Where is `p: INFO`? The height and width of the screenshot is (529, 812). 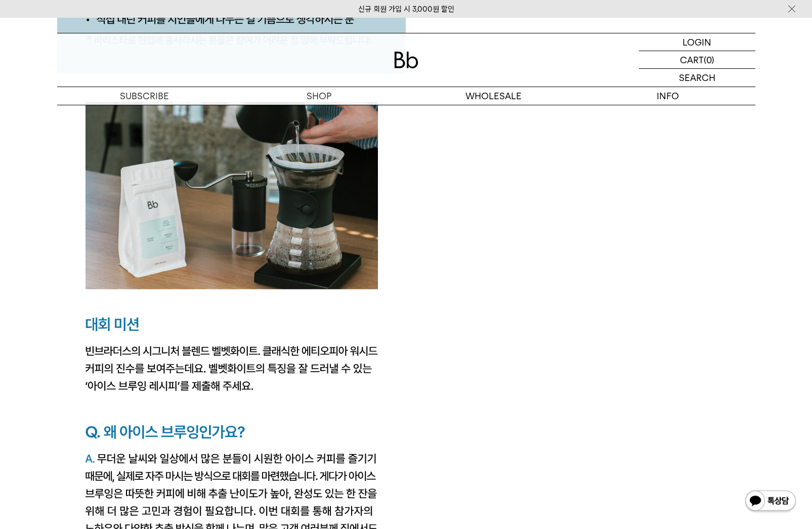 p: INFO is located at coordinates (668, 96).